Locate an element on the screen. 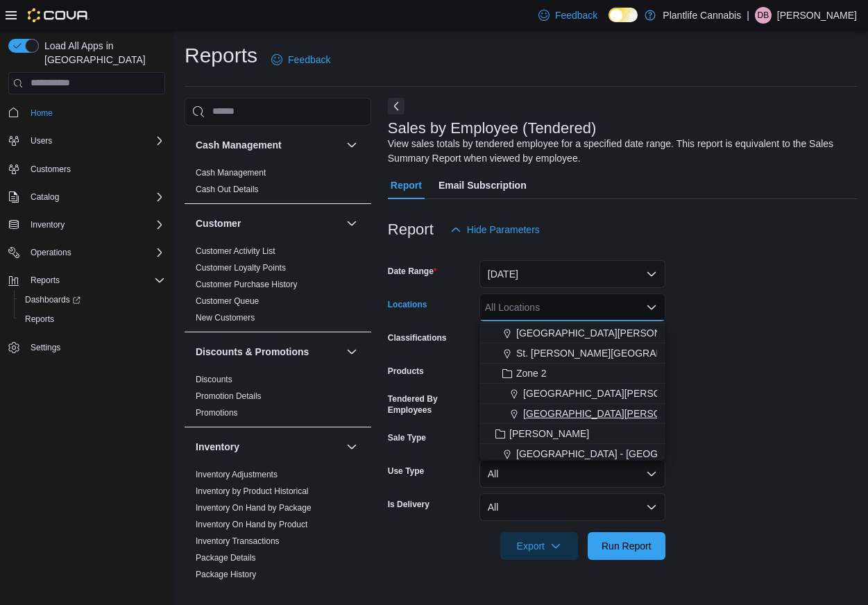  span: Settings is located at coordinates (45, 347).